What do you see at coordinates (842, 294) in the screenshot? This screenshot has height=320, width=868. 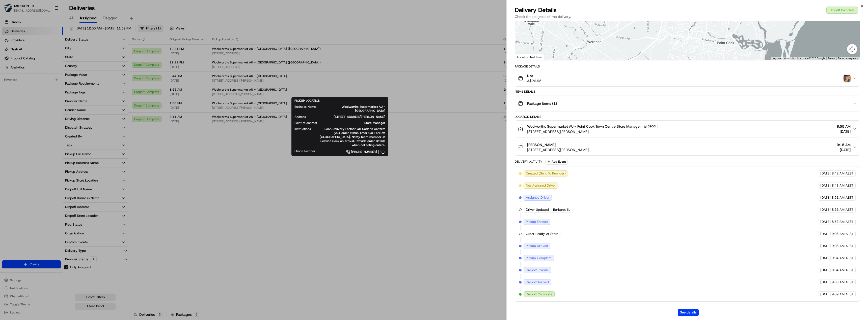 I see `span: 9:09 AM AEST` at bounding box center [842, 294].